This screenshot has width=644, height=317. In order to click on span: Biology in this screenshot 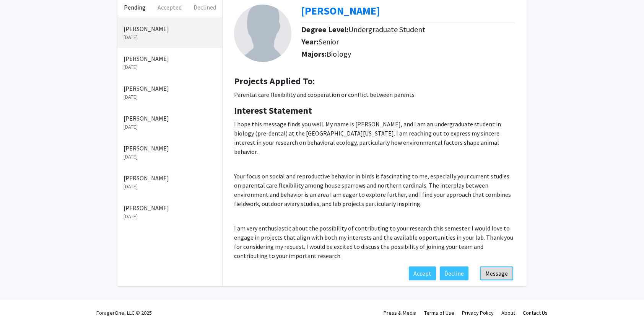, I will do `click(339, 53)`.